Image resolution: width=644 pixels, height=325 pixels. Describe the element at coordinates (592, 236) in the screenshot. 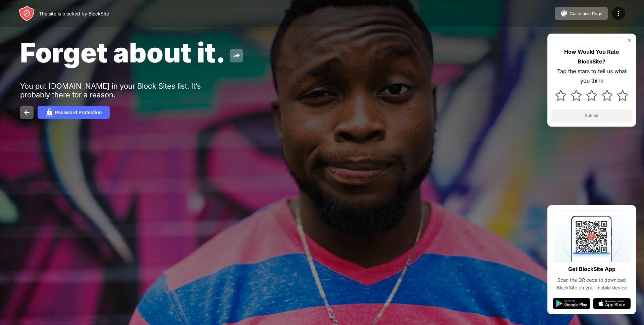

I see `img: qrcode.svg` at that location.